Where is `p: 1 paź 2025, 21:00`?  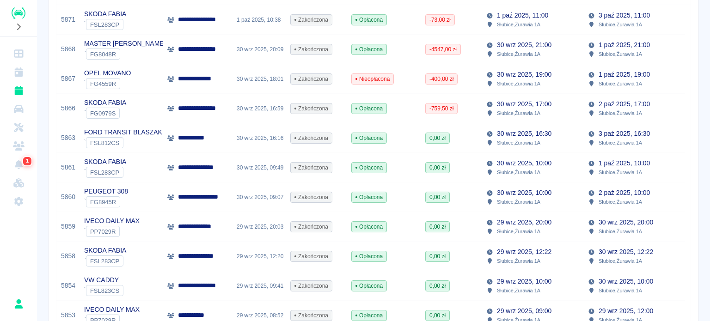
p: 1 paź 2025, 21:00 is located at coordinates (624, 45).